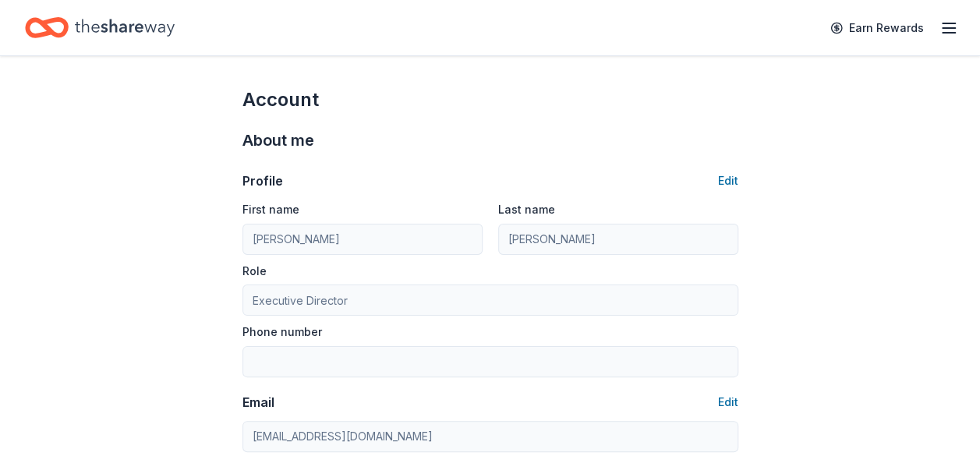 This screenshot has height=463, width=980. I want to click on div: About me, so click(490, 141).